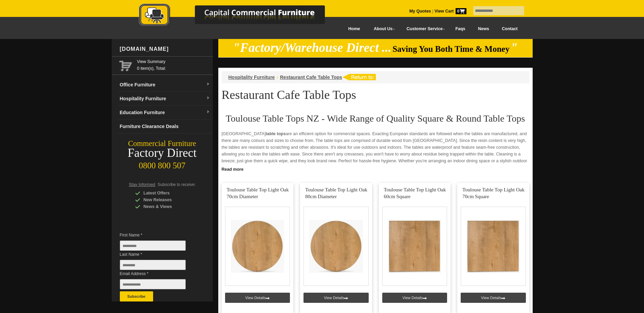  Describe the element at coordinates (239, 15) in the screenshot. I see `img: Capital Commercial Furniture Logo` at that location.